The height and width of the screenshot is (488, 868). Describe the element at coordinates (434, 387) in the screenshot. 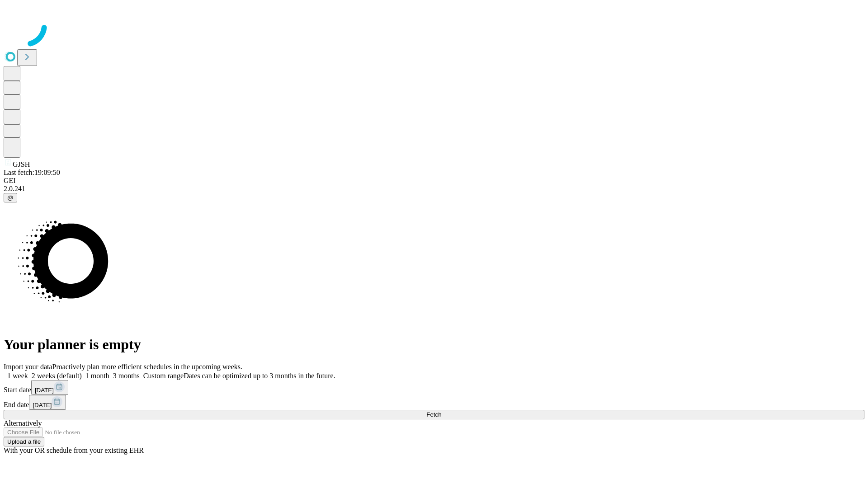

I see `div: Start date` at that location.